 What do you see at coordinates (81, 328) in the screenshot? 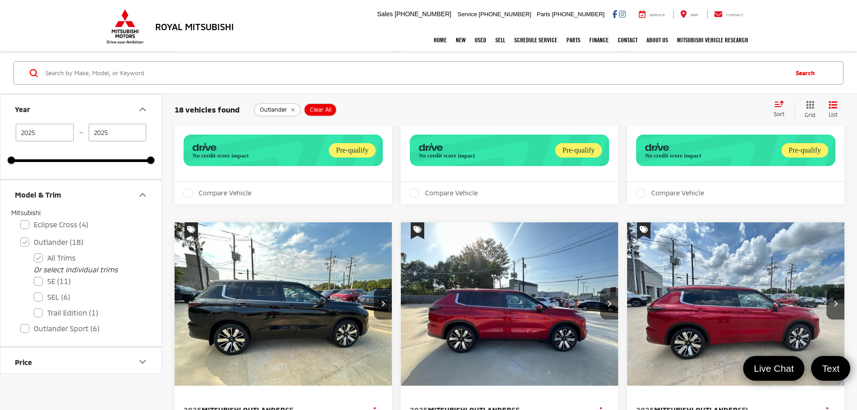
I see `label: Outlander Sport (6)` at bounding box center [81, 328].